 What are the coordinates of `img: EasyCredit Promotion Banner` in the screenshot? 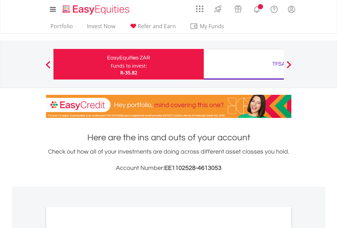 It's located at (168, 107).